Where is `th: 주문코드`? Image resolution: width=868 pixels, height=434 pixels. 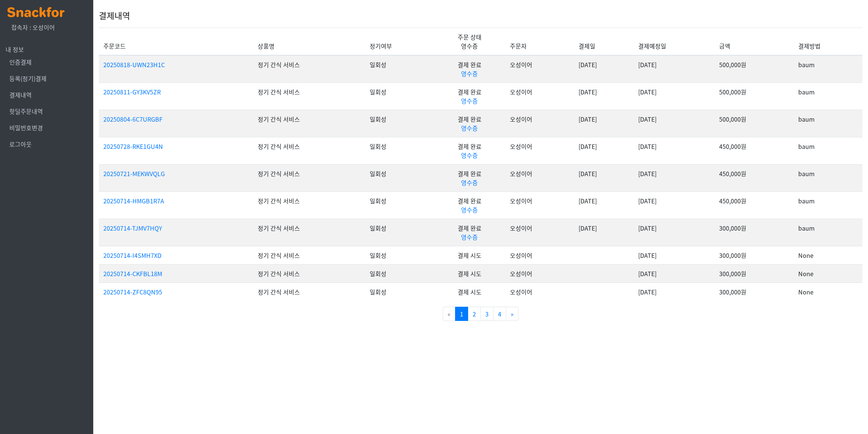 th: 주문코드 is located at coordinates (176, 41).